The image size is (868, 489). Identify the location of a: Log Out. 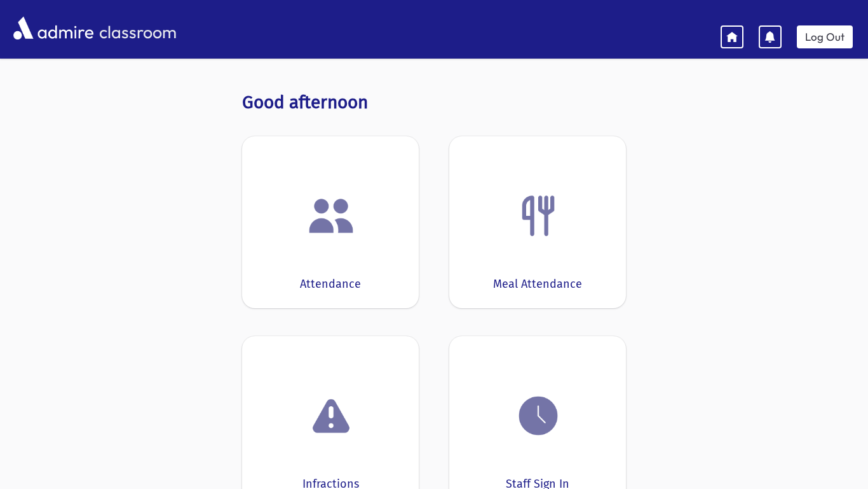
(825, 37).